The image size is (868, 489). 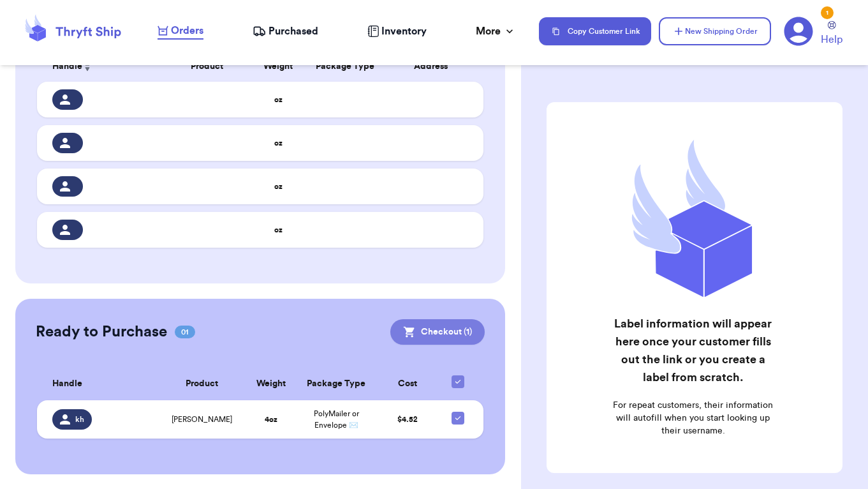 I want to click on button: Checkout (1), so click(x=438, y=332).